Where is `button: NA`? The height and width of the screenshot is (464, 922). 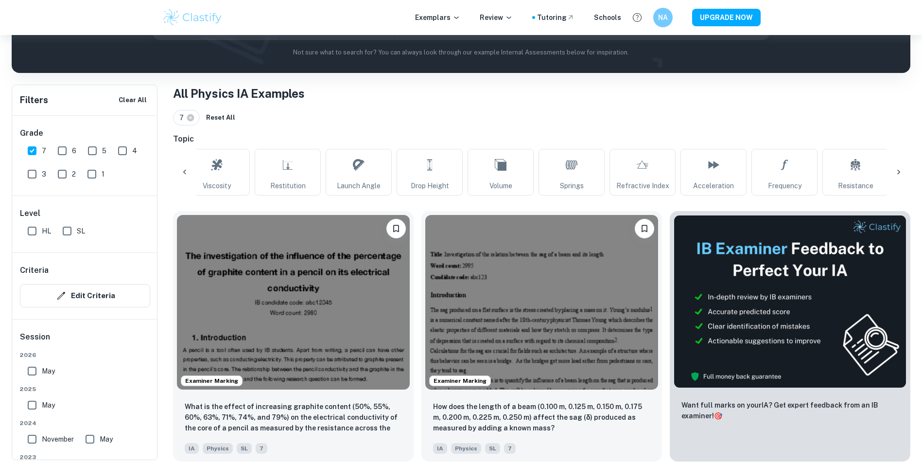
button: NA is located at coordinates (663, 17).